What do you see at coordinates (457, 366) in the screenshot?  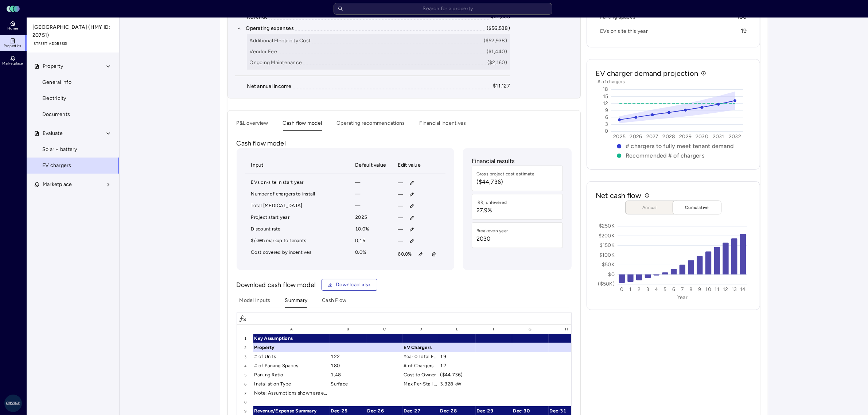 I see `div: 12` at bounding box center [457, 366].